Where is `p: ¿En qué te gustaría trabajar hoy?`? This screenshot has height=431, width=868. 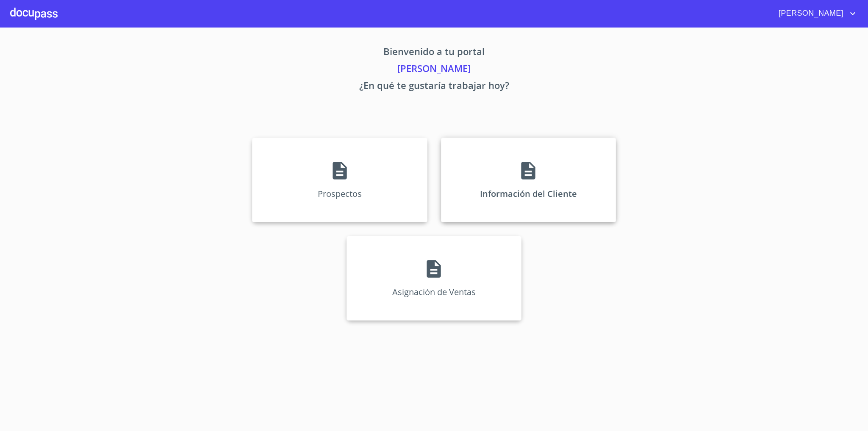
p: ¿En qué te gustaría trabajar hoy? is located at coordinates (434, 87).